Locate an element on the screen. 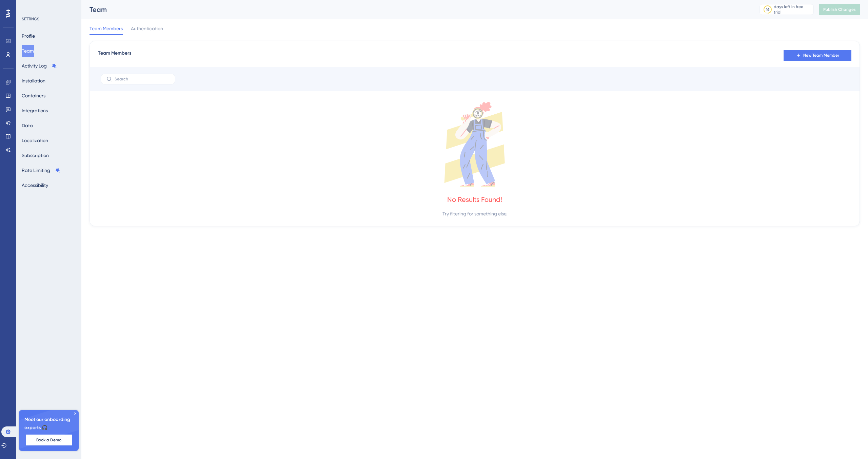 The width and height of the screenshot is (868, 459). button: Accessibility is located at coordinates (35, 185).